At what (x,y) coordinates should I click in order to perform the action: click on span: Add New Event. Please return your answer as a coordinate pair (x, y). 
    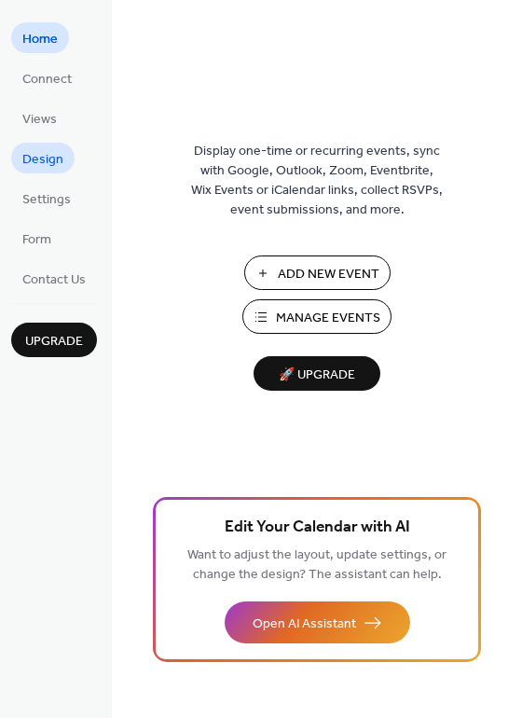
    Looking at the image, I should click on (328, 274).